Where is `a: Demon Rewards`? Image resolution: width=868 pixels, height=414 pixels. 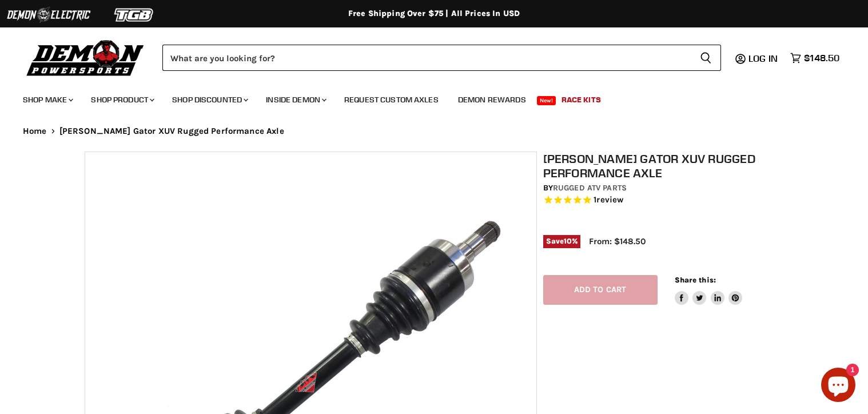 a: Demon Rewards is located at coordinates (492, 100).